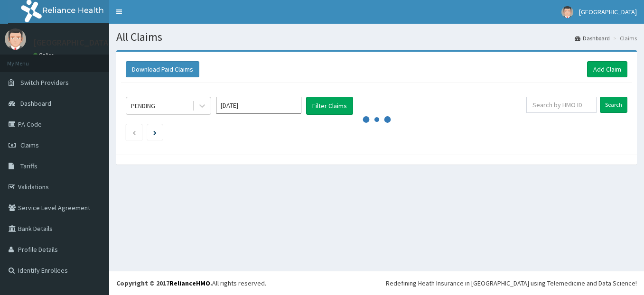  What do you see at coordinates (329, 105) in the screenshot?
I see `button: Filter Claims` at bounding box center [329, 105].